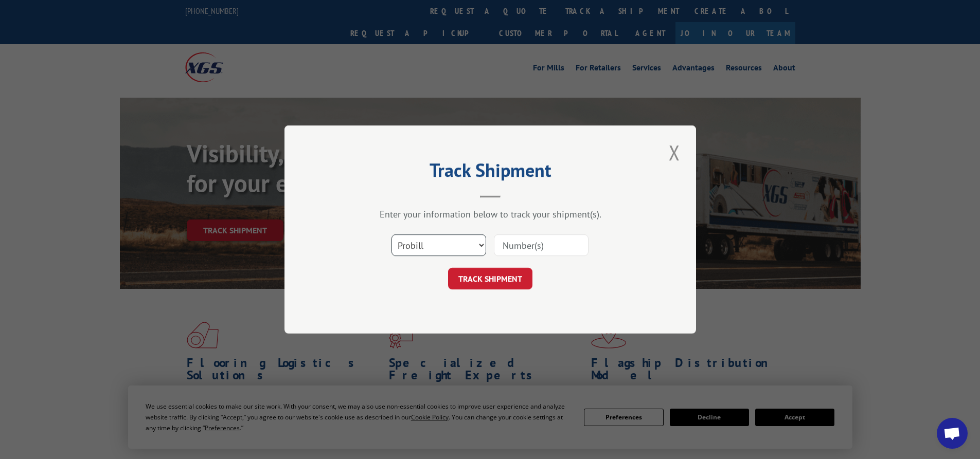 The image size is (980, 459). What do you see at coordinates (490, 214) in the screenshot?
I see `div: Enter your information below to track your shipment(s).` at bounding box center [490, 214].